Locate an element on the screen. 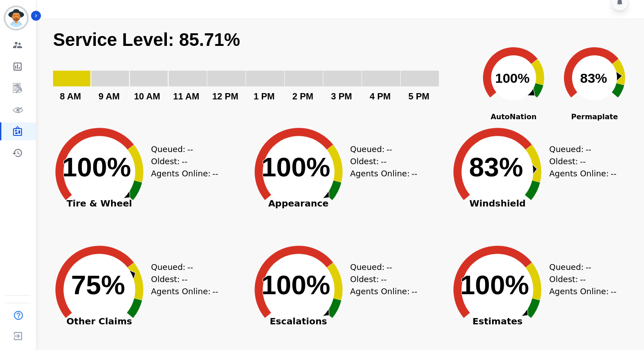  text: 4 PM is located at coordinates (381, 97).